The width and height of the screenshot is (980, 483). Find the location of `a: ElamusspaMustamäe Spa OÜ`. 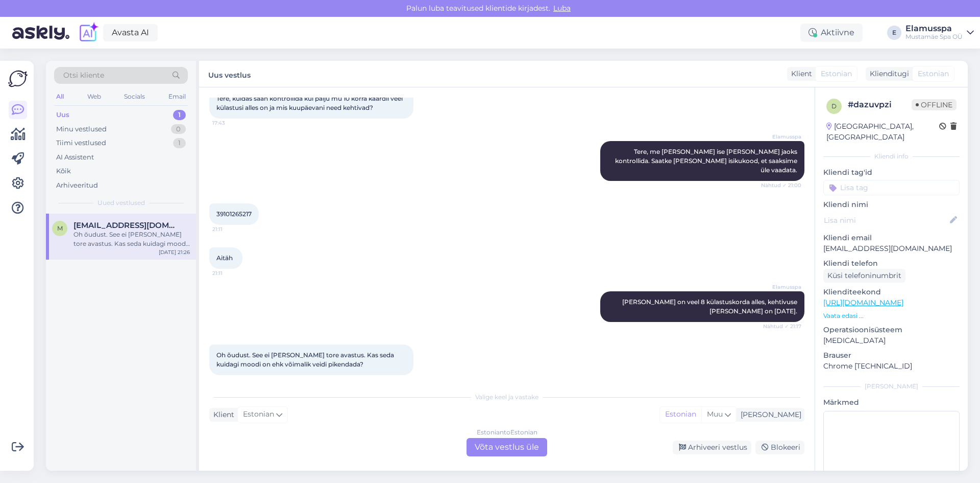

a: ElamusspaMustamäe Spa OÜ is located at coordinates (940, 33).